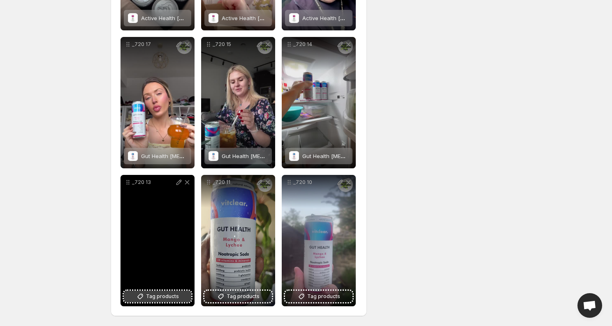 Image resolution: width=612 pixels, height=326 pixels. I want to click on p: _720 17, so click(153, 44).